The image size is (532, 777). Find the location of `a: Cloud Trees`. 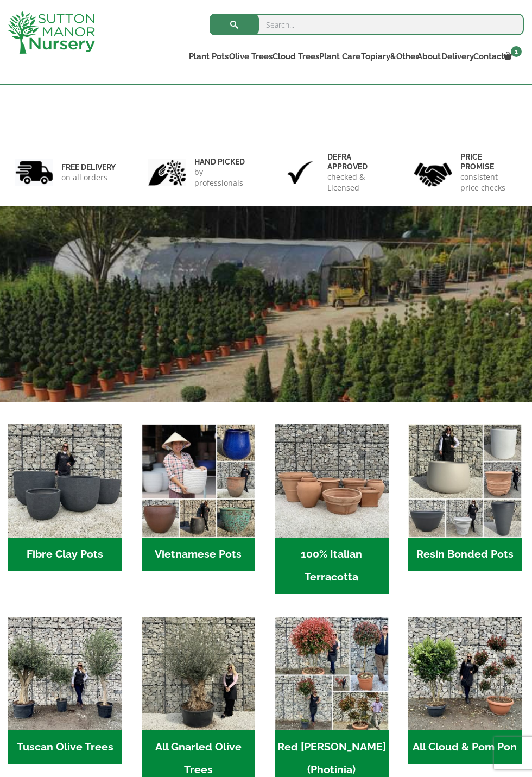

a: Cloud Trees is located at coordinates (294, 56).